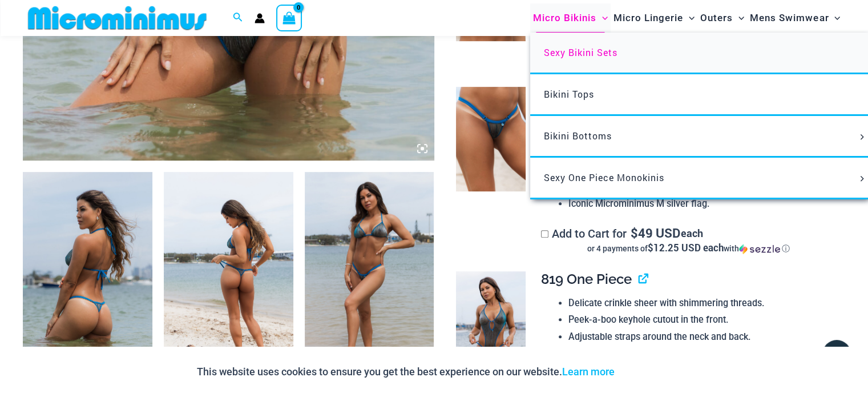 The image size is (868, 397). Describe the element at coordinates (117, 17) in the screenshot. I see `img: MM SHOP LOGO FLAT` at that location.